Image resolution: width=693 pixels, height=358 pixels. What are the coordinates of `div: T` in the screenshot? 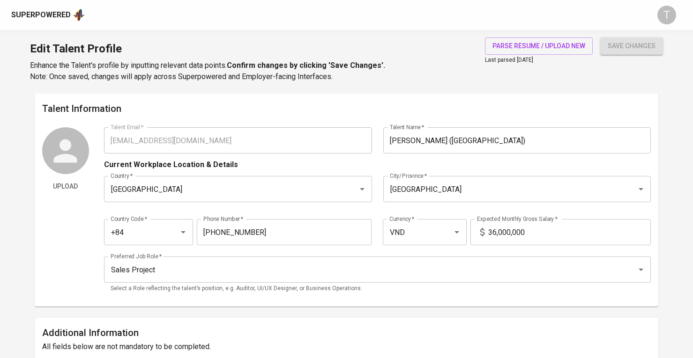 It's located at (667, 15).